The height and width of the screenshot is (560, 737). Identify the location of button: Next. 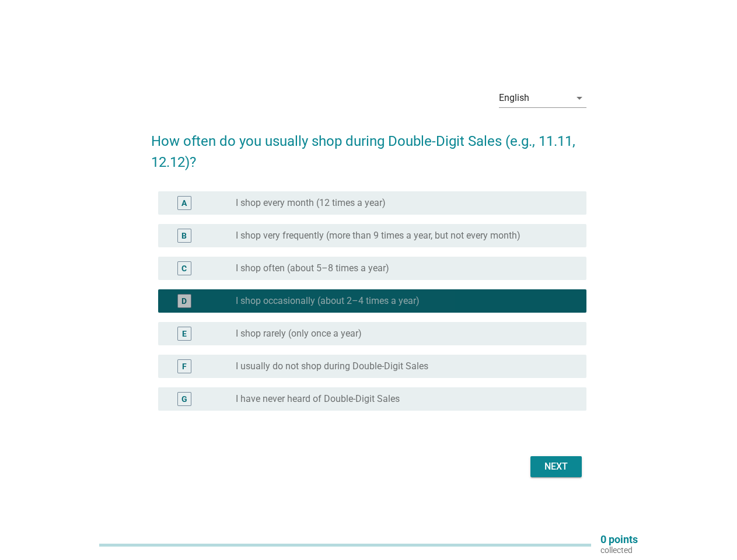
(556, 466).